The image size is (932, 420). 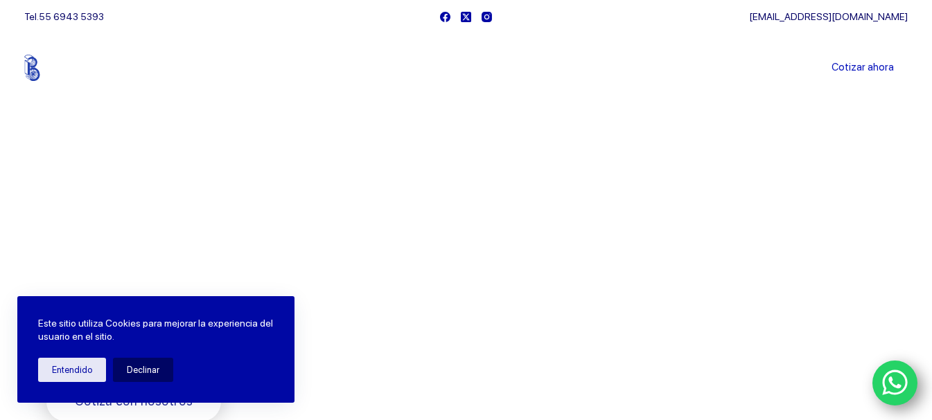 What do you see at coordinates (465, 68) in the screenshot?
I see `nav: Menu Principal` at bounding box center [465, 68].